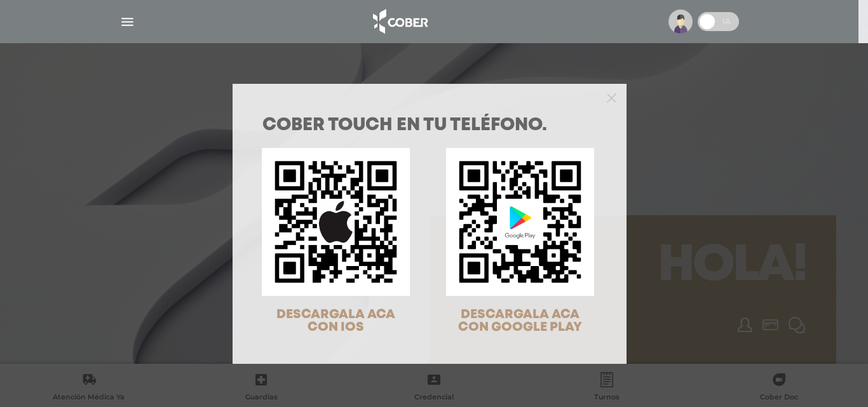 The image size is (868, 407). I want to click on h1: COBER TOUCH en tu teléfono., so click(429, 126).